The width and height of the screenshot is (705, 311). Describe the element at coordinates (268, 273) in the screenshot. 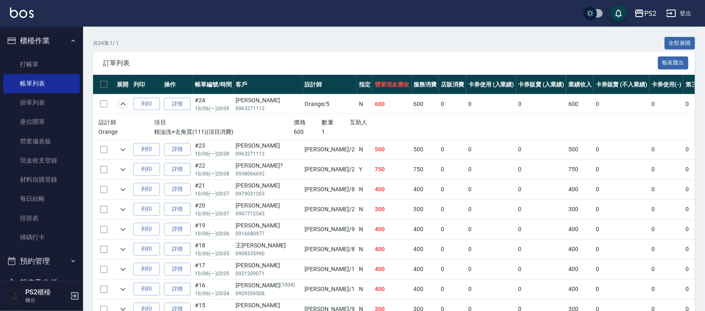

I see `p: 0921209071` at that location.